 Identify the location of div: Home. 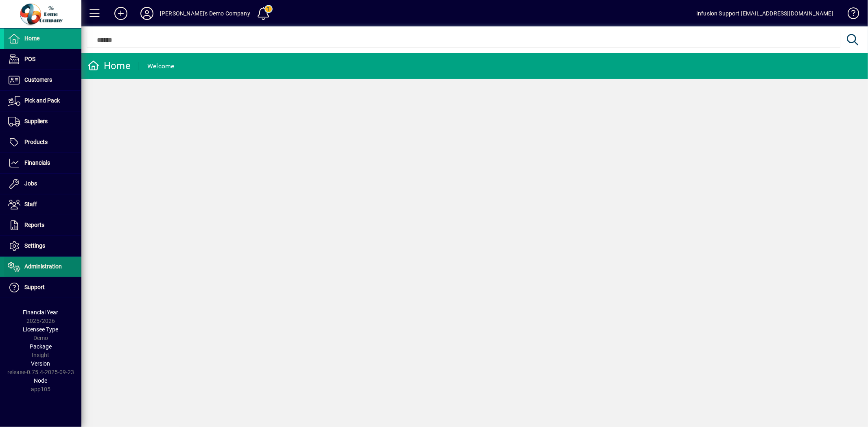
(109, 66).